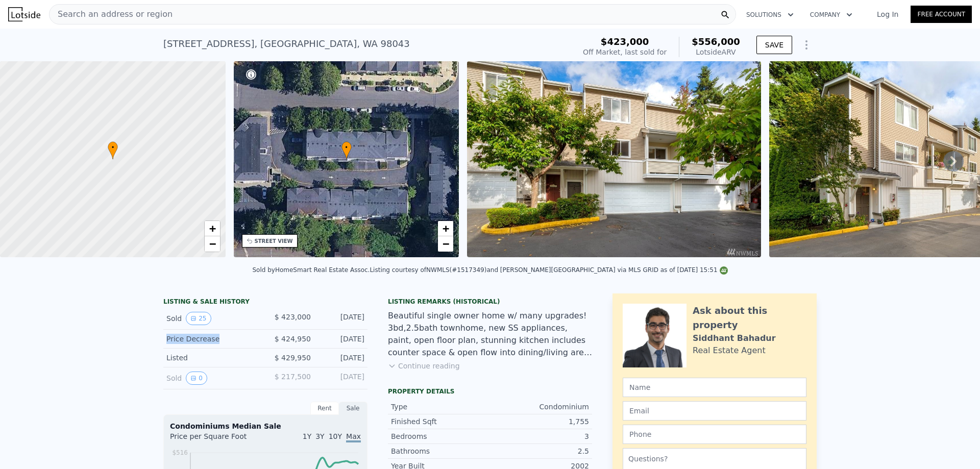 The height and width of the screenshot is (469, 980). What do you see at coordinates (831, 15) in the screenshot?
I see `button: Company` at bounding box center [831, 15].